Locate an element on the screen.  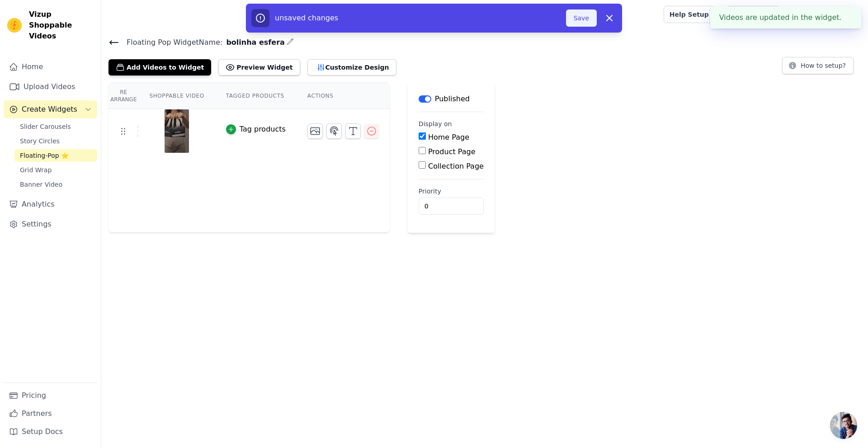
label: Home Page is located at coordinates (448, 137).